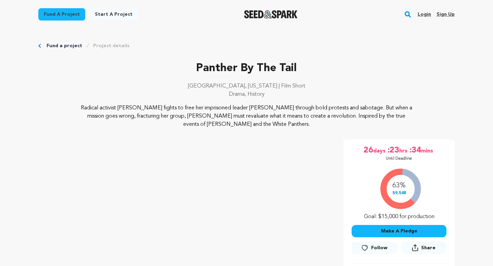  I want to click on a: Follow, so click(374, 248).